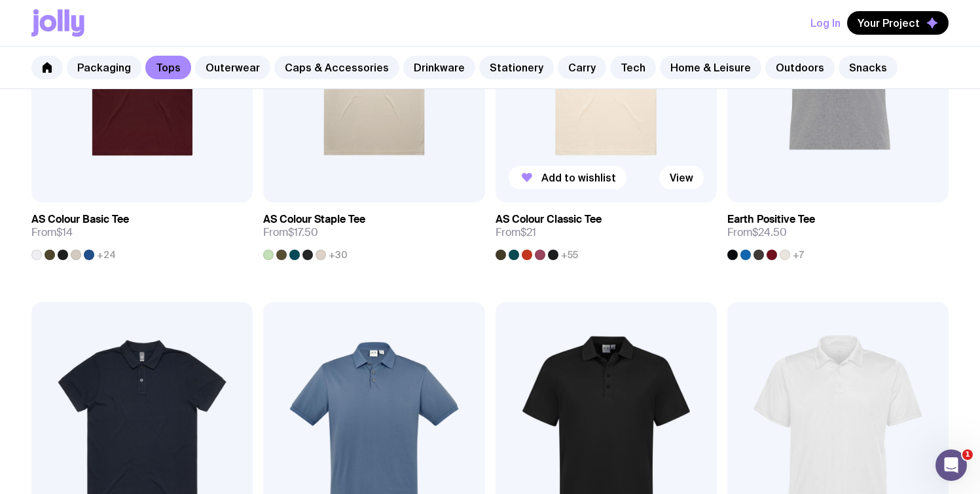  What do you see at coordinates (826, 23) in the screenshot?
I see `button: Log In` at bounding box center [826, 23].